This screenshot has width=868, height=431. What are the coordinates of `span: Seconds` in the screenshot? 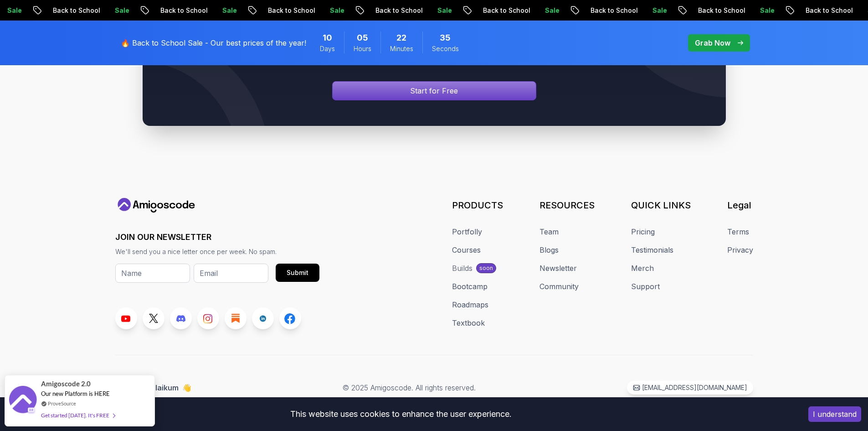 It's located at (445, 49).